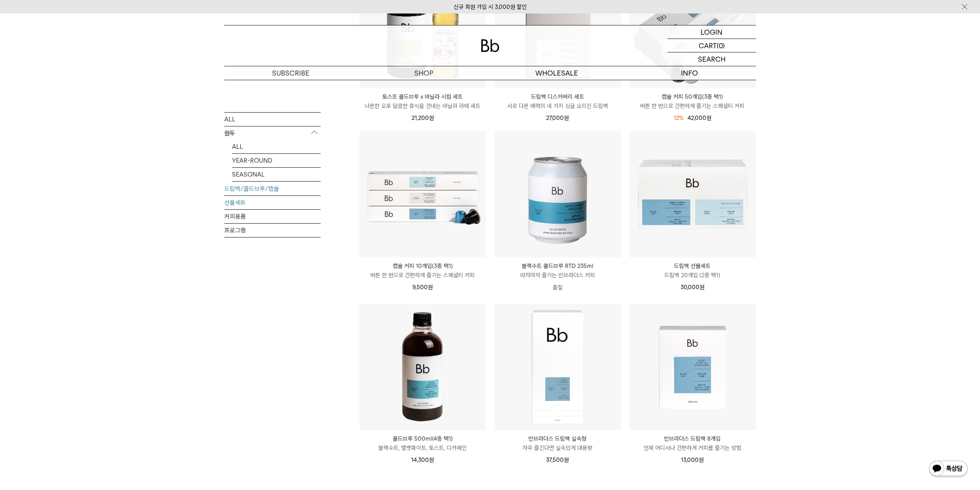 The width and height of the screenshot is (980, 490). What do you see at coordinates (558, 448) in the screenshot?
I see `p: 자주 즐긴다면 실속있게 대용량` at bounding box center [558, 448].